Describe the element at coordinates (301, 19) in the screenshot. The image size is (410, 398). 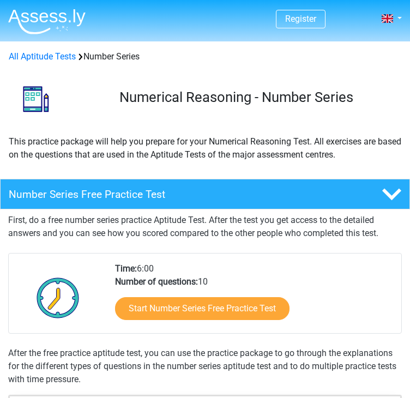
I see `a: Register` at that location.